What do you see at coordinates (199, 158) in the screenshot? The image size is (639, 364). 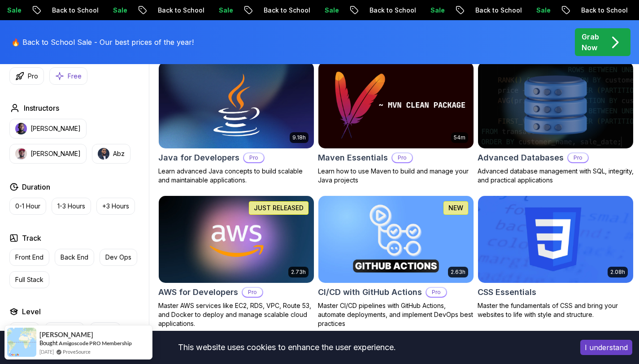 I see `h2: Java for Developers` at bounding box center [199, 158].